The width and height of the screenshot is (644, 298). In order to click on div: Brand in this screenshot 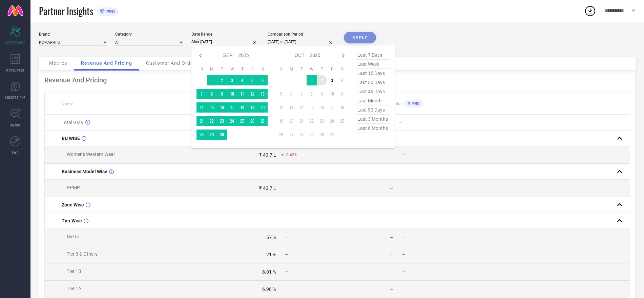, I will do `click(73, 34)`.